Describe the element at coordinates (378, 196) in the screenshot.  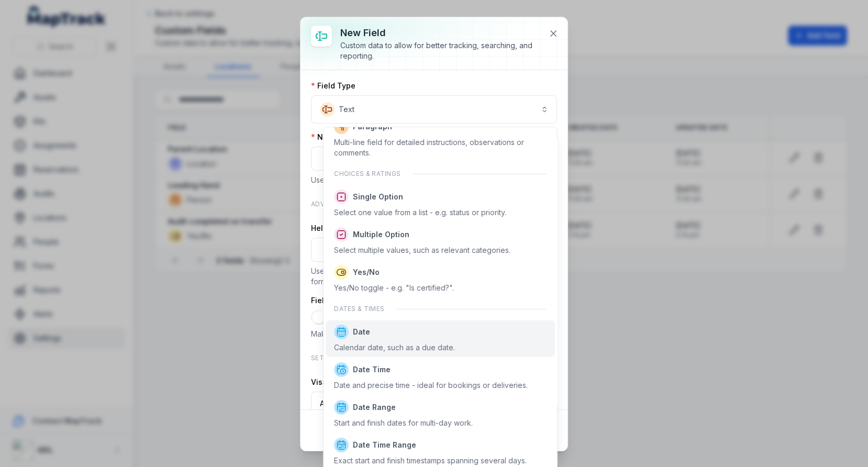
I see `span: Single Option` at that location.